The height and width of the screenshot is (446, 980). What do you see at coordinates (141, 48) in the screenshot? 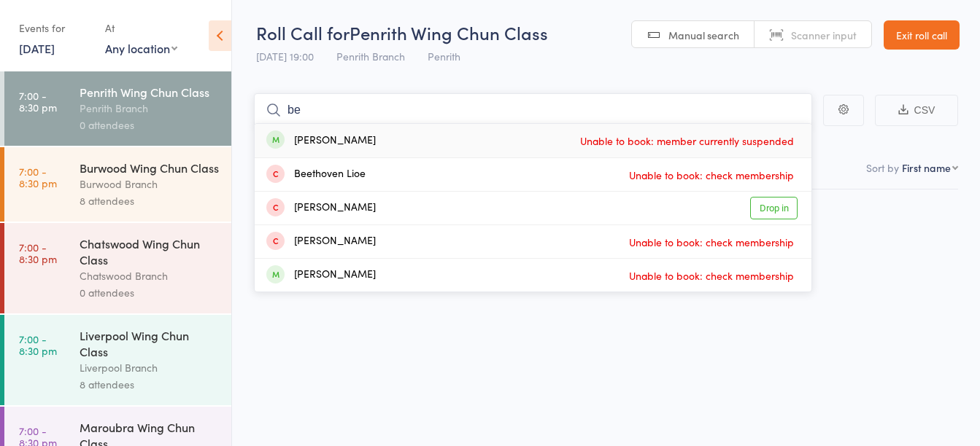
I see `div: Any location` at bounding box center [141, 48].